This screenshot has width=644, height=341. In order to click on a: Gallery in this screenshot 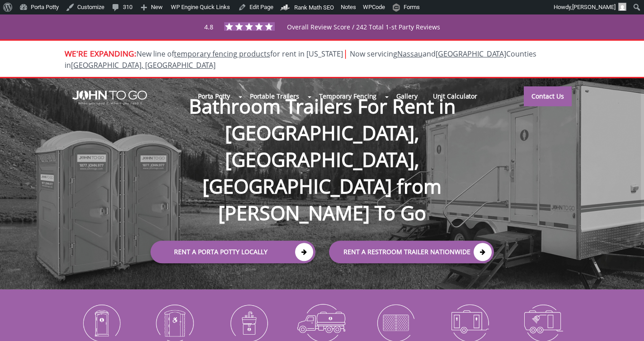, I will do `click(407, 96)`.